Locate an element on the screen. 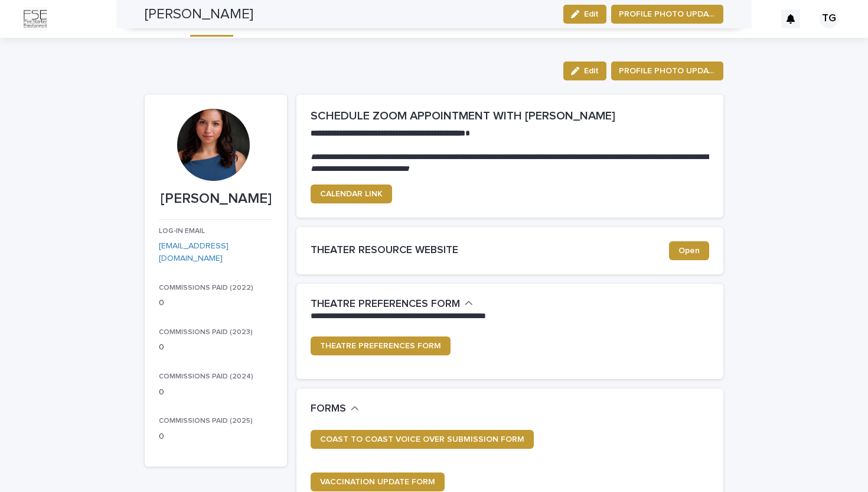 The height and width of the screenshot is (492, 868). span: COMMISSIONS PAID (2025) is located at coordinates (206, 421).